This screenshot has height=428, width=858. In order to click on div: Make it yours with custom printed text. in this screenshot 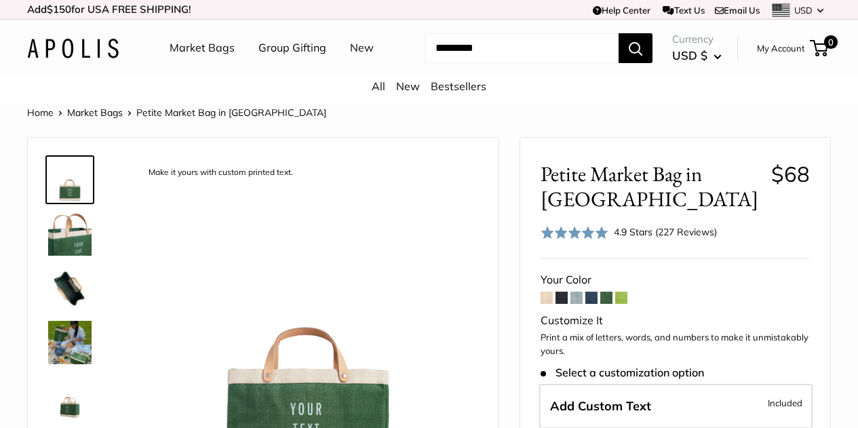, I will do `click(220, 172)`.